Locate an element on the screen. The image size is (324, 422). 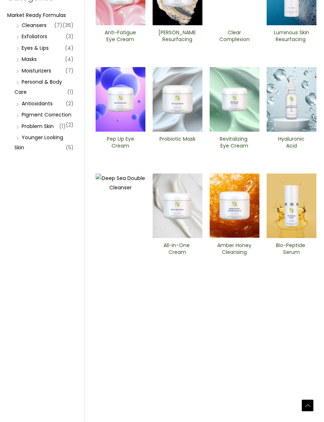
a: Clear Complexion Alpha Beta ​Cleanser is located at coordinates (234, 37).